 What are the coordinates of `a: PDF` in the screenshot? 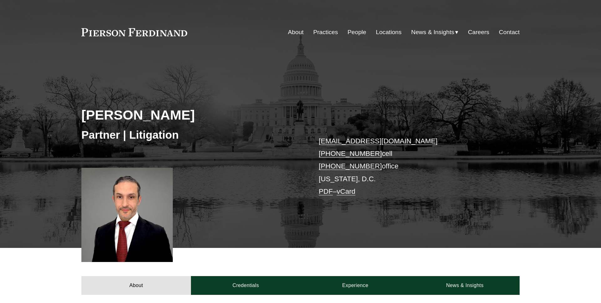 It's located at (325, 191).